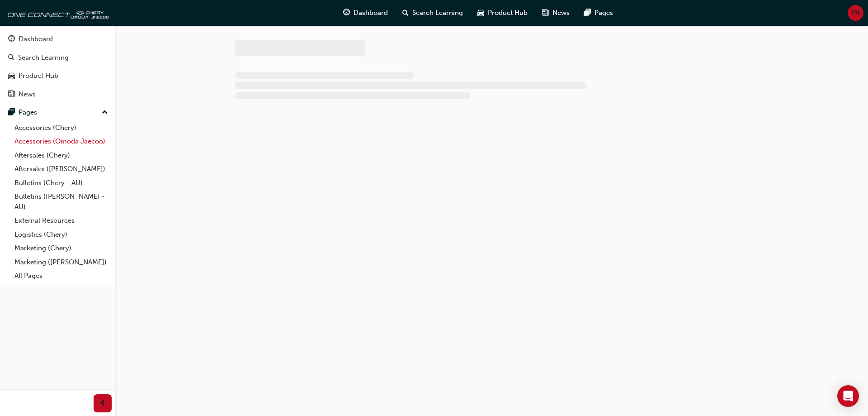  I want to click on a: oneconnect, so click(56, 13).